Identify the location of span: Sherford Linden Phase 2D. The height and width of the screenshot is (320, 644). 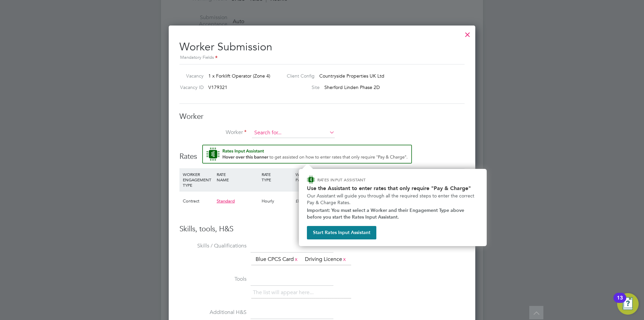
(351, 87).